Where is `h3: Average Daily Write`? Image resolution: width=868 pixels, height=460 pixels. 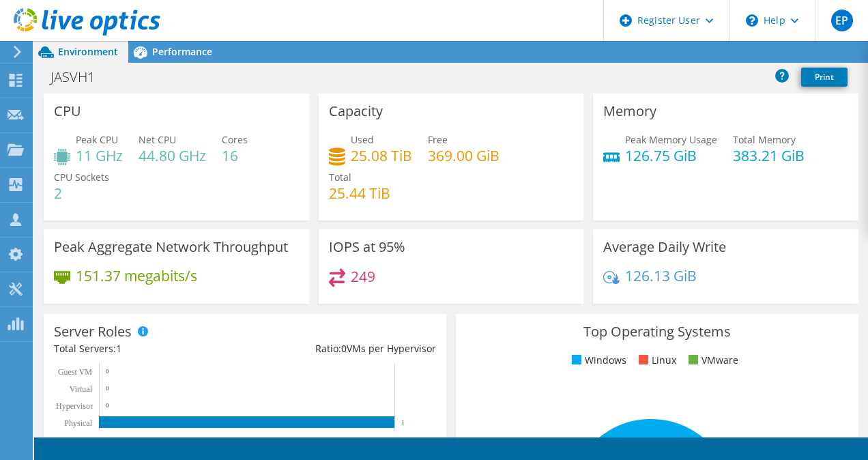 h3: Average Daily Write is located at coordinates (665, 247).